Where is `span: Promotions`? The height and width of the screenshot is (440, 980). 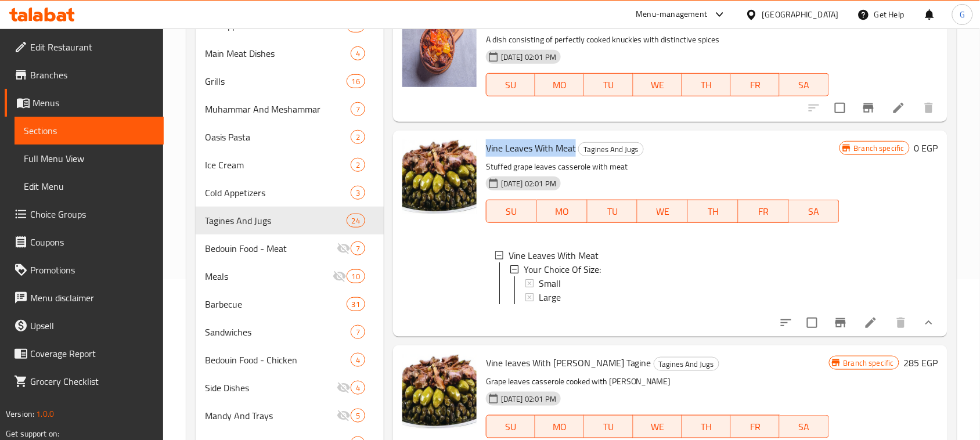 span: Promotions is located at coordinates (92, 270).